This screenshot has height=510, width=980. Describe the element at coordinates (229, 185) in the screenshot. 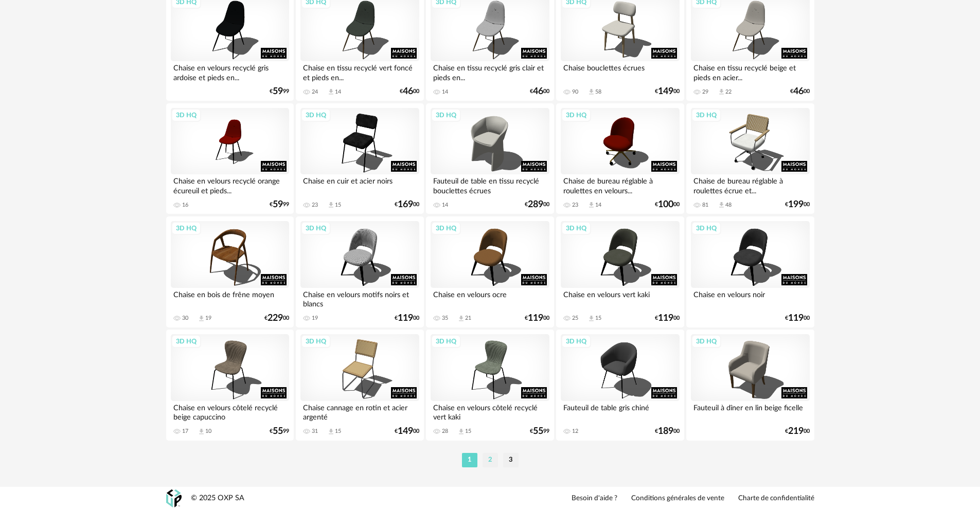

I see `div: Chaise en velours recyclé orange écureuil et pieds...` at that location.